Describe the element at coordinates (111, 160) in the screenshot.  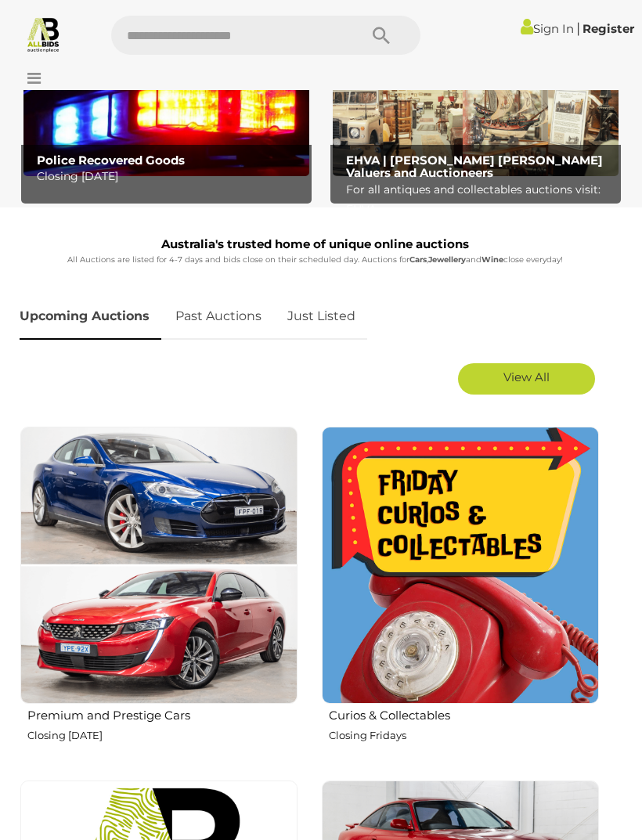
I see `b: Police Recovered Goods` at that location.